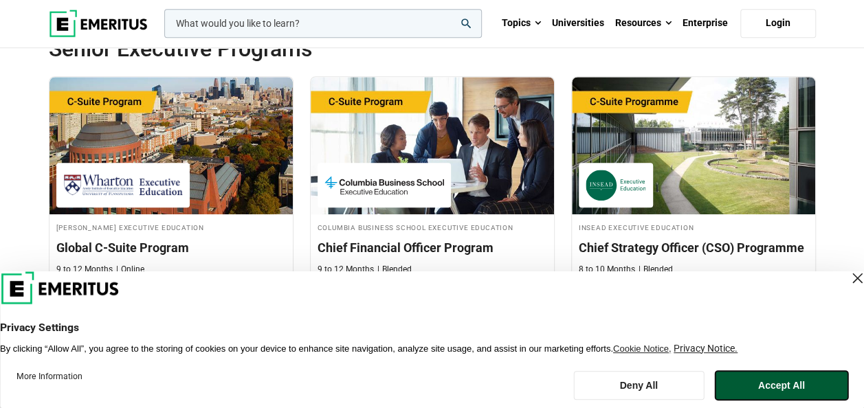 The image size is (864, 408). Describe the element at coordinates (694, 227) in the screenshot. I see `h4: INSEAD Executive Education` at that location.